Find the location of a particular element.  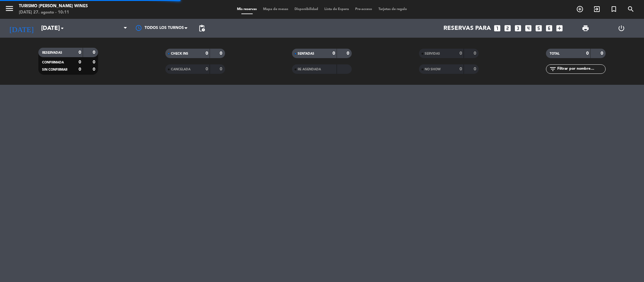

i: add_box is located at coordinates (559, 28).